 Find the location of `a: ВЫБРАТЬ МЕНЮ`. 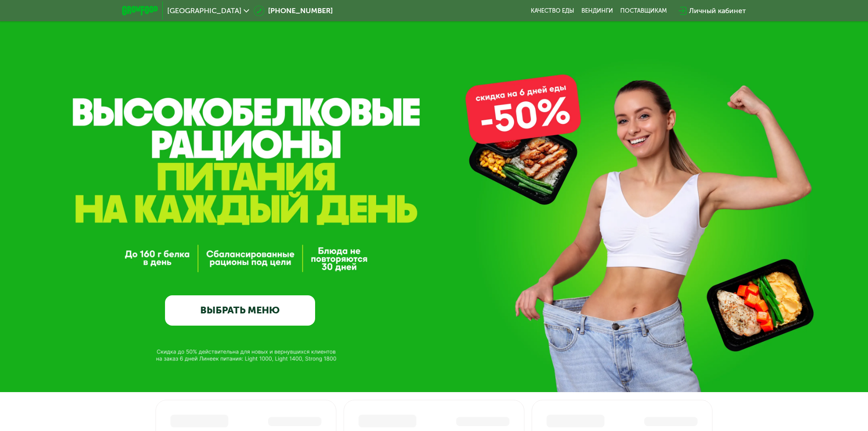

a: ВЫБРАТЬ МЕНЮ is located at coordinates (240, 311).